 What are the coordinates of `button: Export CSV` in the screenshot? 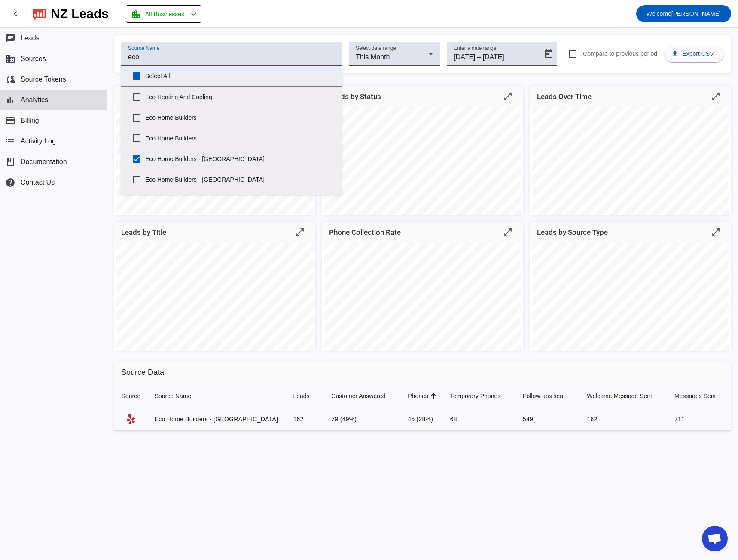 It's located at (694, 54).